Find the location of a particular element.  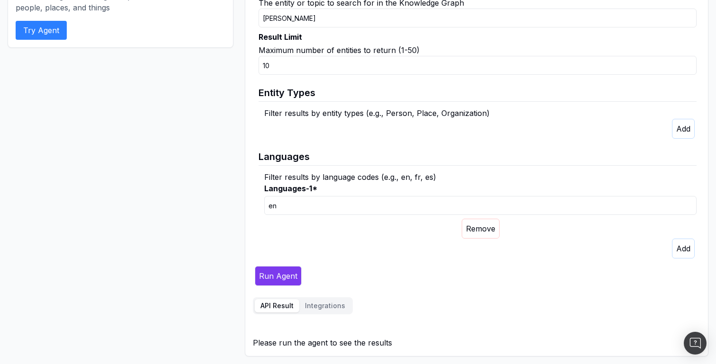

div: Please run the agent to see the results is located at coordinates (476, 343).